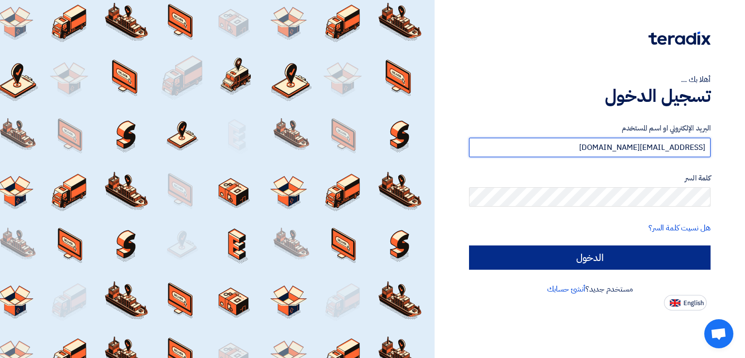  What do you see at coordinates (693, 303) in the screenshot?
I see `span: English` at bounding box center [693, 303].